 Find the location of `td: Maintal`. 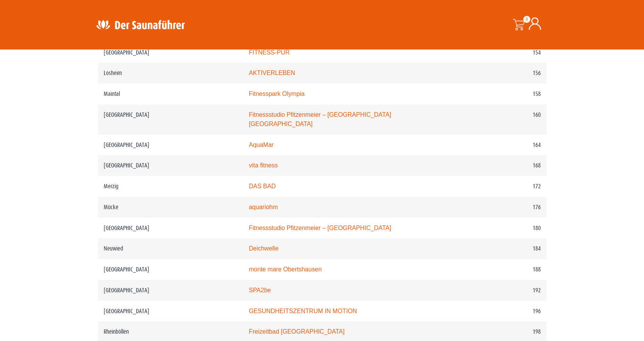

td: Maintal is located at coordinates (171, 94).